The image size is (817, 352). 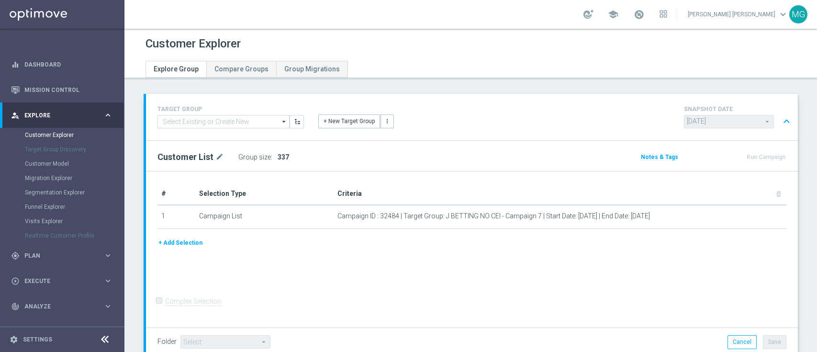 I want to click on div: play_circle_outline Execute keyboard_arrow_right, so click(x=62, y=281).